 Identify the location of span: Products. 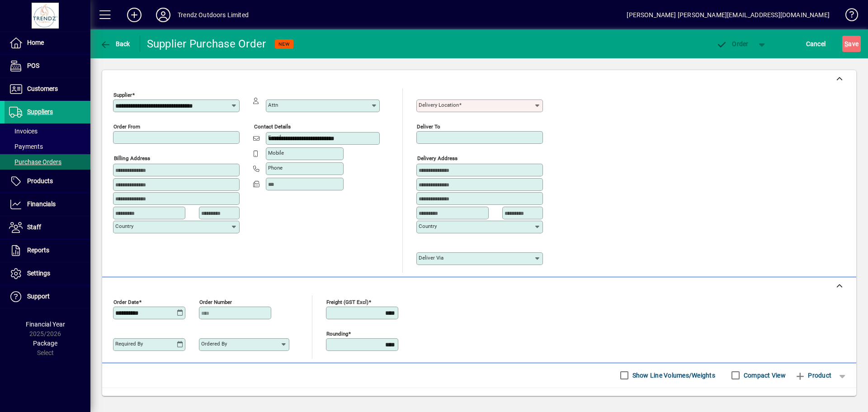
(39, 181).